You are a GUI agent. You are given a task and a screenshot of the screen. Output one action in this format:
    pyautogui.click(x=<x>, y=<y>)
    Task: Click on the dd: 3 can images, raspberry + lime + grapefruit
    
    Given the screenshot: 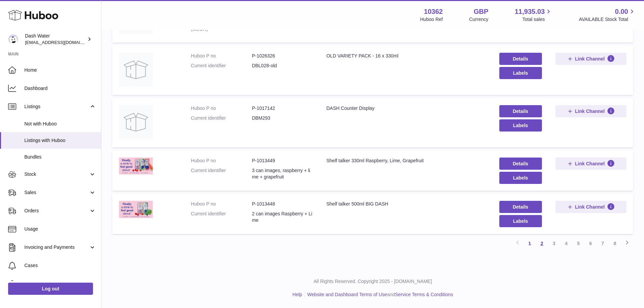 What is the action you would take?
    pyautogui.click(x=282, y=174)
    